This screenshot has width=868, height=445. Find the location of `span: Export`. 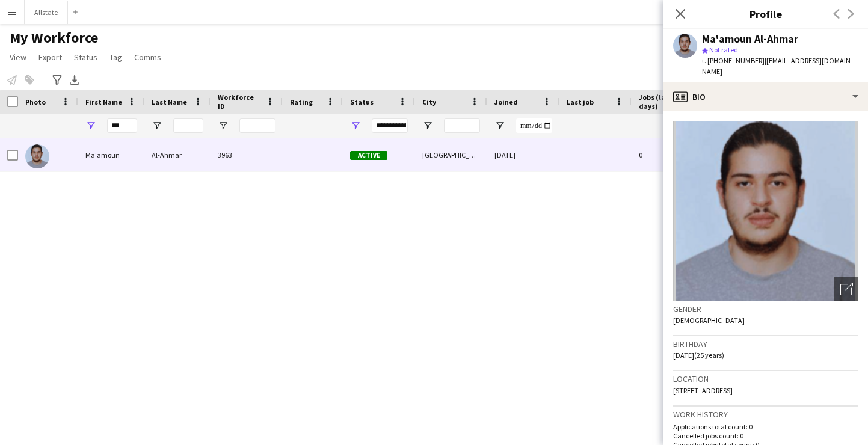

span: Export is located at coordinates (50, 57).